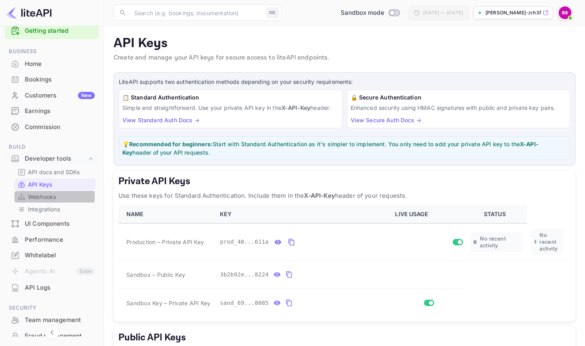 This screenshot has width=585, height=346. What do you see at coordinates (167, 214) in the screenshot?
I see `th: NAME` at bounding box center [167, 214].